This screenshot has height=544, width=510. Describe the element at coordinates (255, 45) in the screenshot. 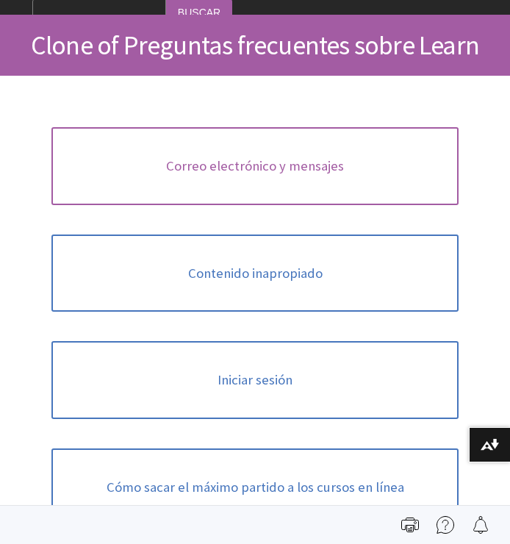

I see `span: Clone of Preguntas frecuentes sobre Learn` at that location.